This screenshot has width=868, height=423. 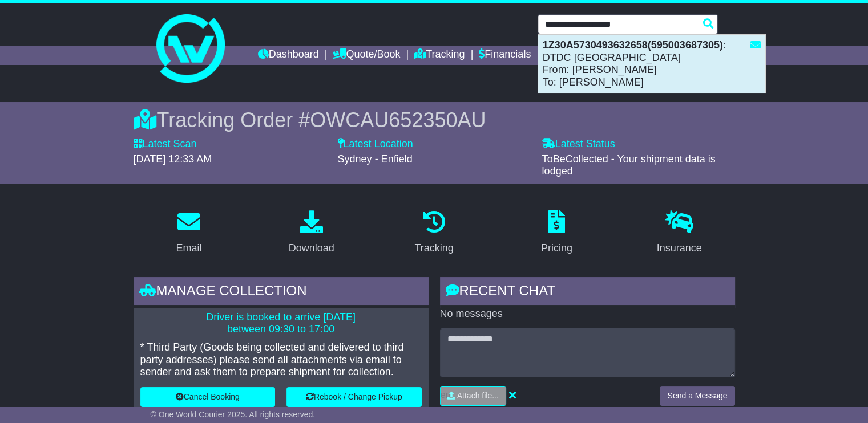 I want to click on button: Cancel Booking, so click(x=208, y=397).